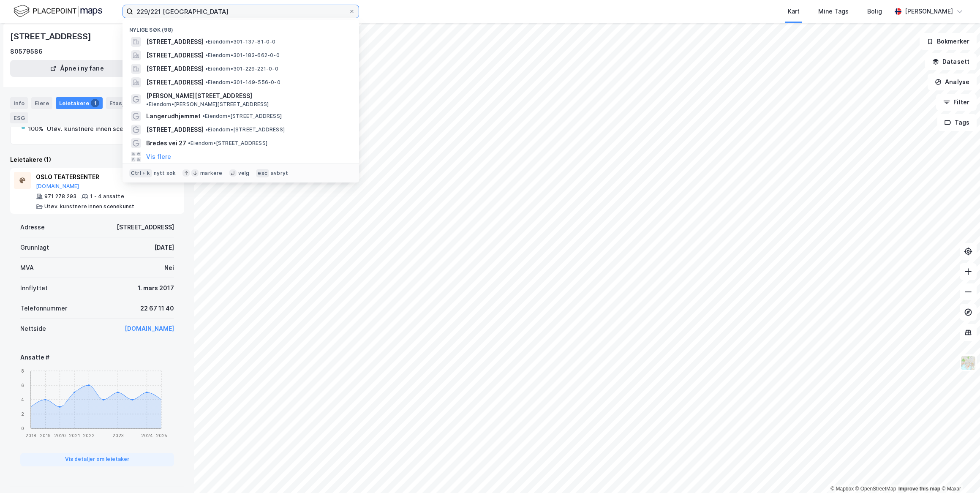 The height and width of the screenshot is (493, 980). What do you see at coordinates (876, 489) in the screenshot?
I see `a: OpenStreetMap` at bounding box center [876, 489].